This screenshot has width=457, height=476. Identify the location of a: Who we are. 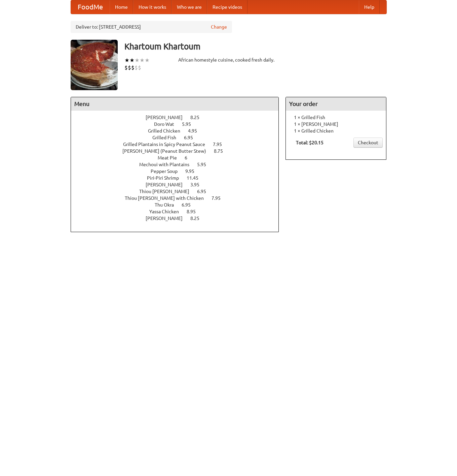
(189, 7).